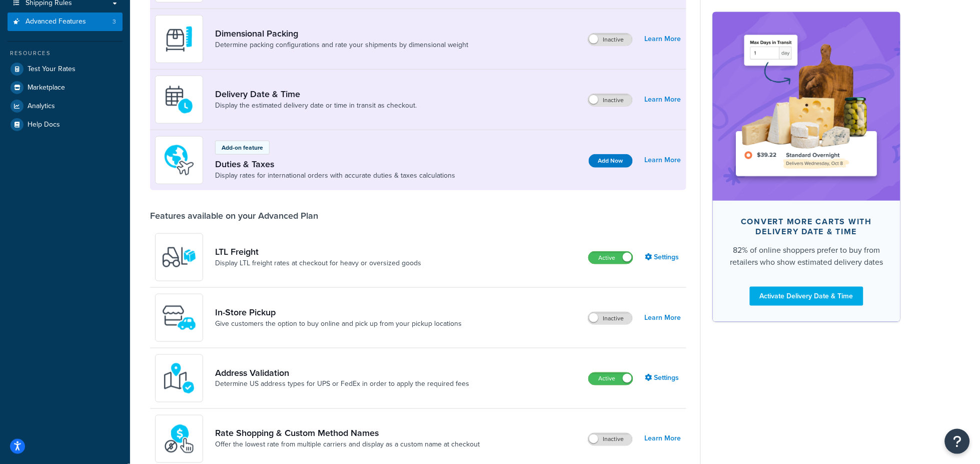  What do you see at coordinates (342, 34) in the screenshot?
I see `a: Dimensional Packing` at bounding box center [342, 34].